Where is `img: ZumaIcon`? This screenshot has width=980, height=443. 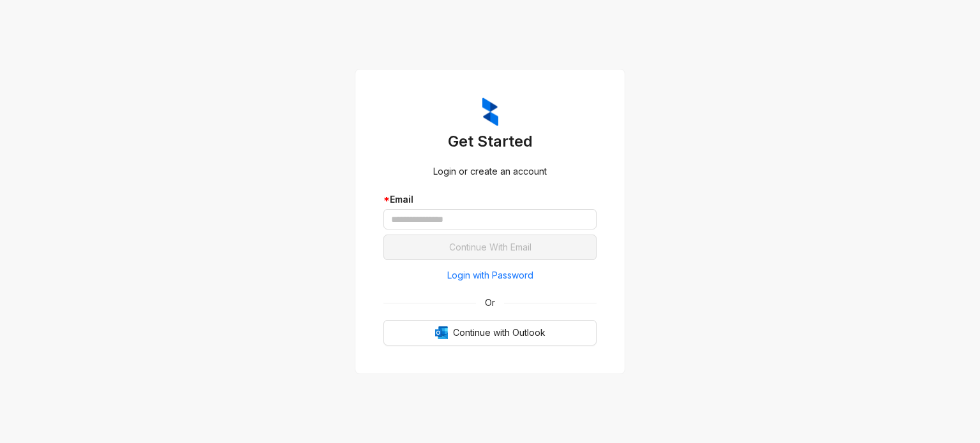 img: ZumaIcon is located at coordinates (490, 112).